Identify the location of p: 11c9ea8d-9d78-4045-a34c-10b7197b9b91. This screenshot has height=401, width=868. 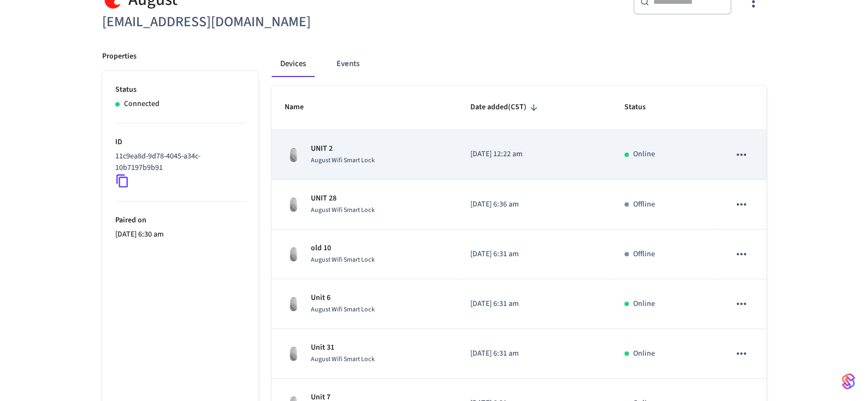
(178, 162).